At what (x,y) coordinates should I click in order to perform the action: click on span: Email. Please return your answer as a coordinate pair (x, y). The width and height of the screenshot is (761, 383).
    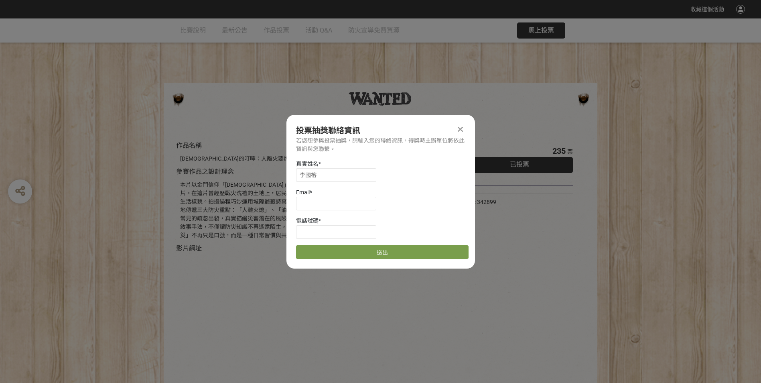
    Looking at the image, I should click on (303, 192).